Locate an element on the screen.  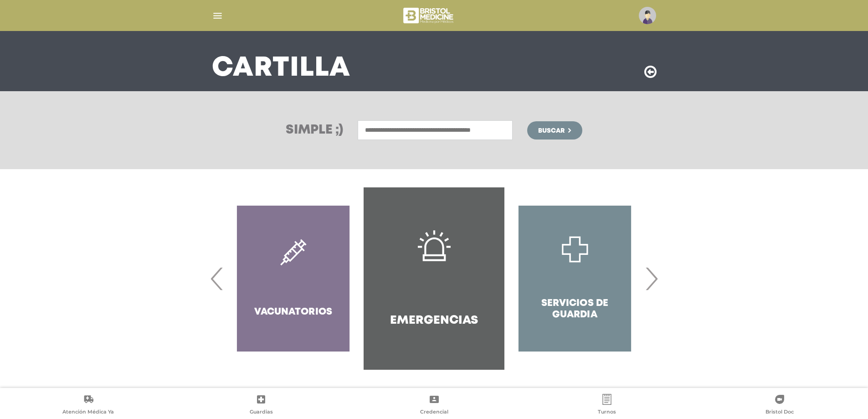
a: Guardias is located at coordinates (260, 405).